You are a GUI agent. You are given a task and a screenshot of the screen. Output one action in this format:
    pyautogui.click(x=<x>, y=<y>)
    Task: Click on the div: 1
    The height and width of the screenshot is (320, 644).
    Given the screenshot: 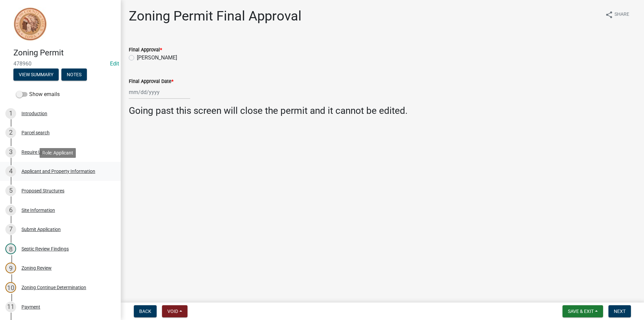 What is the action you would take?
    pyautogui.click(x=11, y=113)
    